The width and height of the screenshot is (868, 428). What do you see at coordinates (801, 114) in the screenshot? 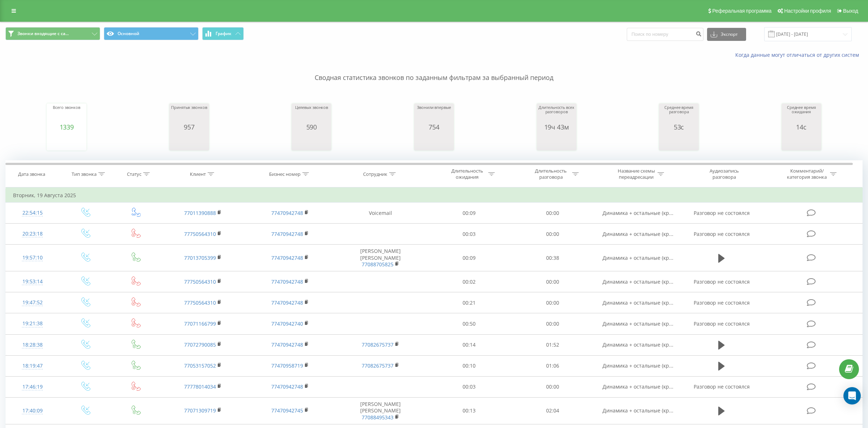
I see `div: Среднее время ожидания` at bounding box center [801, 114].